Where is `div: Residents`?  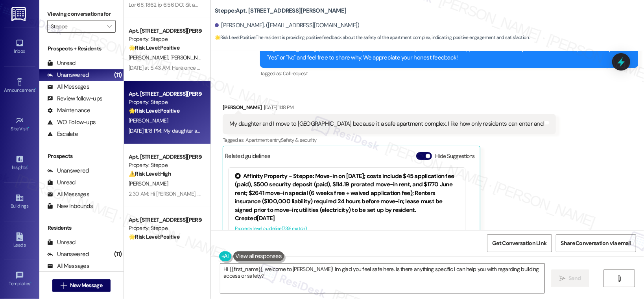
div: Residents is located at coordinates (82, 227).